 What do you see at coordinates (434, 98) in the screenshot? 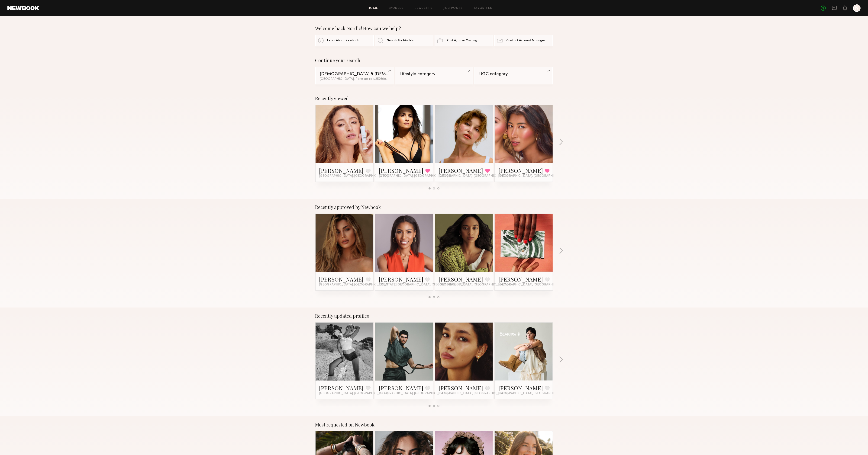
I see `div: Recently viewed` at bounding box center [434, 98].